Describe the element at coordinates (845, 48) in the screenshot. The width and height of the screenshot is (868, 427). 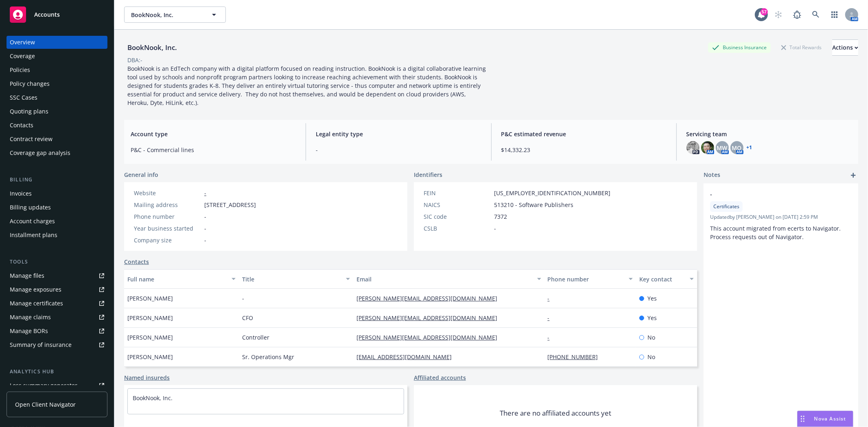
I see `div: Actions` at that location.